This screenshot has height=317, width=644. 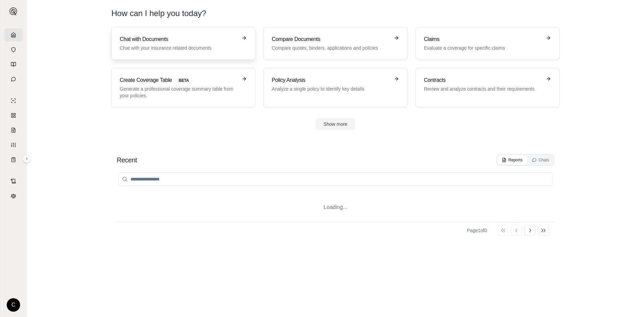 What do you see at coordinates (13, 145) in the screenshot?
I see `a: Custom Report` at bounding box center [13, 145].